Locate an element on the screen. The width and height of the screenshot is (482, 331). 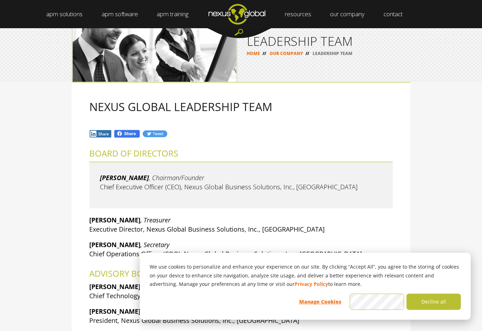
button: Accept all is located at coordinates (377, 302).